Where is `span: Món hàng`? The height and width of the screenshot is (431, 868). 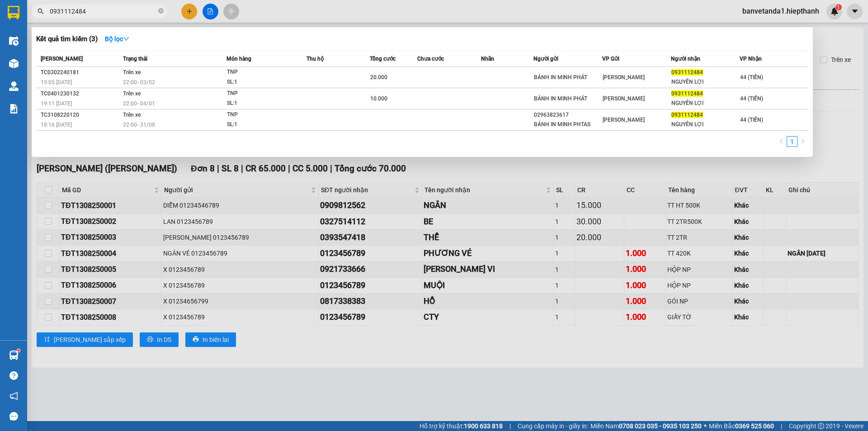
span: Món hàng is located at coordinates (239, 59).